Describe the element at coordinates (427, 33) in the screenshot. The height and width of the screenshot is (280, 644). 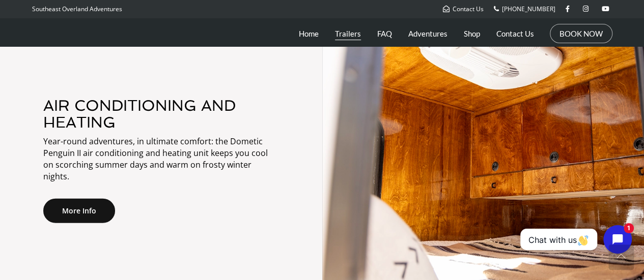
I see `a: Adventures` at that location.